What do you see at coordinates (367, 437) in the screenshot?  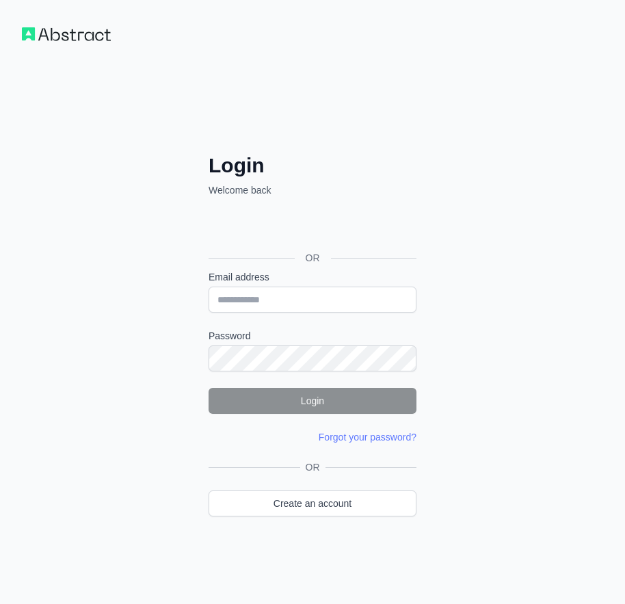 I see `a: Forgot your password?` at bounding box center [367, 437].